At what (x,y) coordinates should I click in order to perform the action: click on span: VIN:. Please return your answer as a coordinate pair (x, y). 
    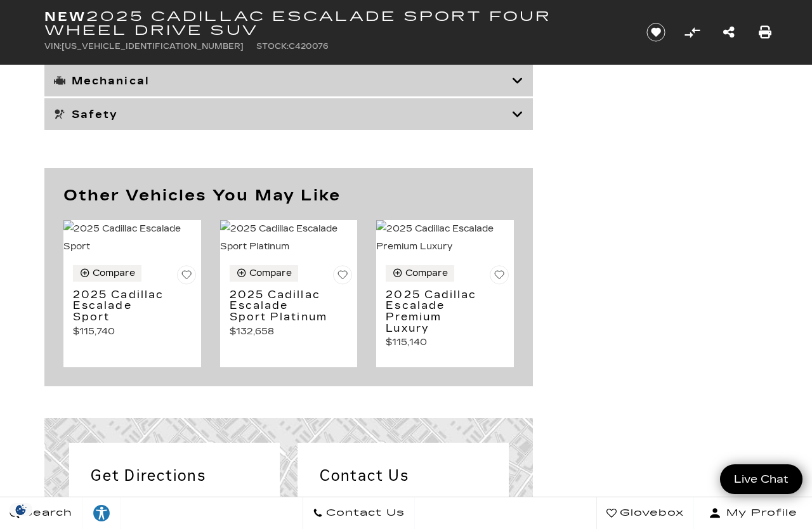
    Looking at the image, I should click on (52, 46).